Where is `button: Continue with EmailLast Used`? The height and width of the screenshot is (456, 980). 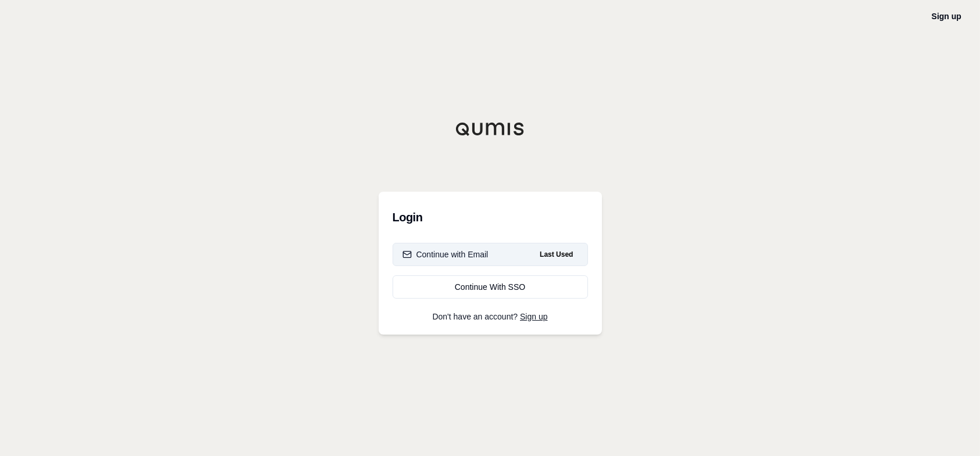 button: Continue with EmailLast Used is located at coordinates (490, 254).